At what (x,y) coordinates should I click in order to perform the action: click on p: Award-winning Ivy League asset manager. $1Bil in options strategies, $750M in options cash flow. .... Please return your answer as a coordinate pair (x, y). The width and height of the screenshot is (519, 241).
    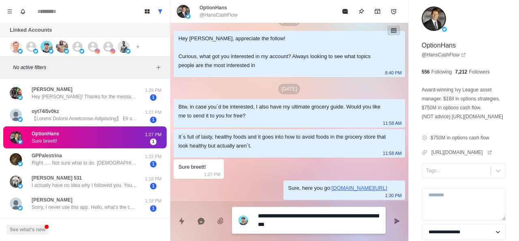
    Looking at the image, I should click on (464, 103).